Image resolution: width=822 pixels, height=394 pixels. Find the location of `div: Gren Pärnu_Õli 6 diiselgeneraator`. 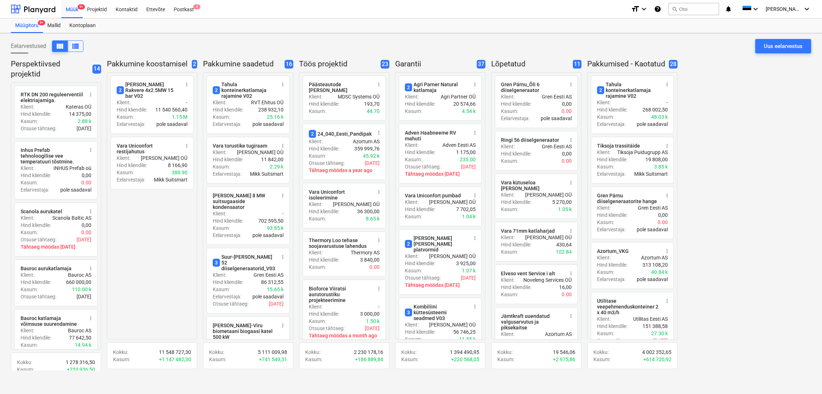

div: Gren Pärnu_Õli 6 diiselgeneraator is located at coordinates (532, 87).